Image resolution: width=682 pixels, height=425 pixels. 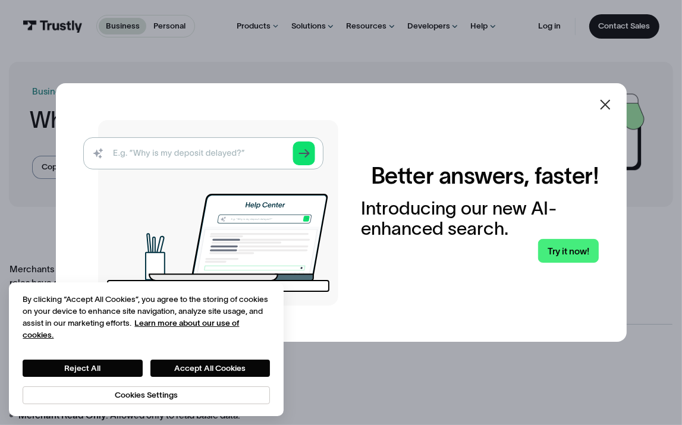 What do you see at coordinates (480, 219) in the screenshot?
I see `div: Introducing our new AI-enhanced search.` at bounding box center [480, 219].